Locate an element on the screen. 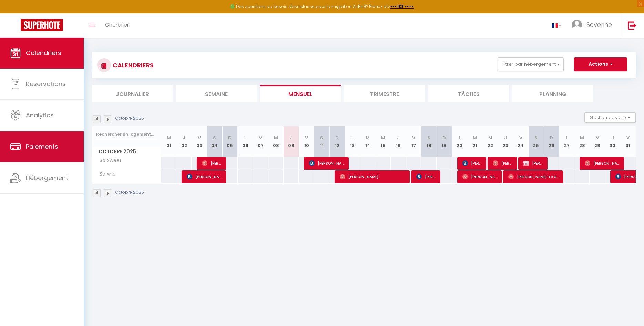 This screenshot has height=326, width=644. th: 10 is located at coordinates (306, 142).